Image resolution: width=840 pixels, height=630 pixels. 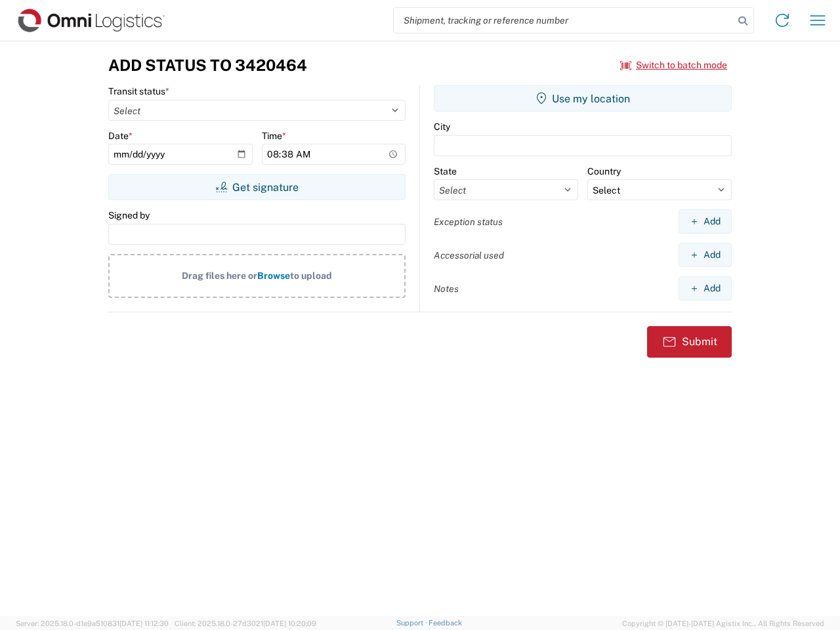 What do you see at coordinates (92, 623) in the screenshot?
I see `span: Server: 2025.18.0-d1e9a510831` at bounding box center [92, 623].